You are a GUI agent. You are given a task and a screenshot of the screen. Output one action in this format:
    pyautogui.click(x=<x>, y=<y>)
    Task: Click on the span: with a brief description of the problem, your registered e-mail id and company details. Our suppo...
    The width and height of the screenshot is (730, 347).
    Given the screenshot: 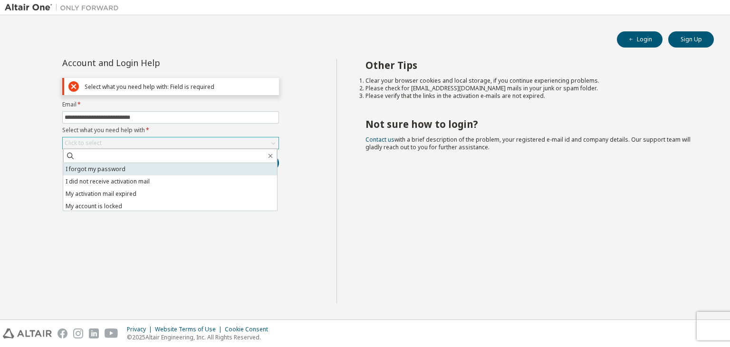 What is the action you would take?
    pyautogui.click(x=528, y=143)
    